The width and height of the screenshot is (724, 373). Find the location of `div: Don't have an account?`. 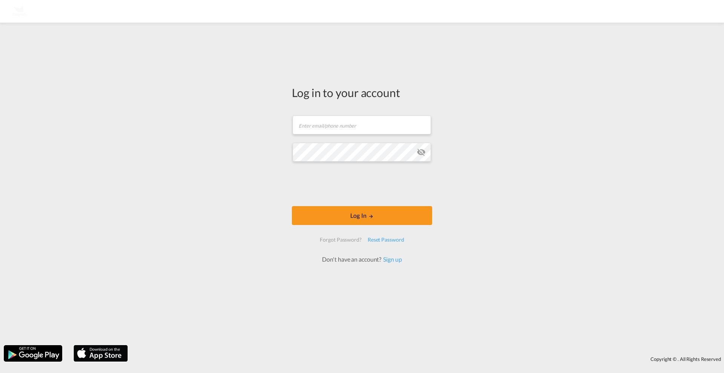

div: Don't have an account? is located at coordinates (362, 259).